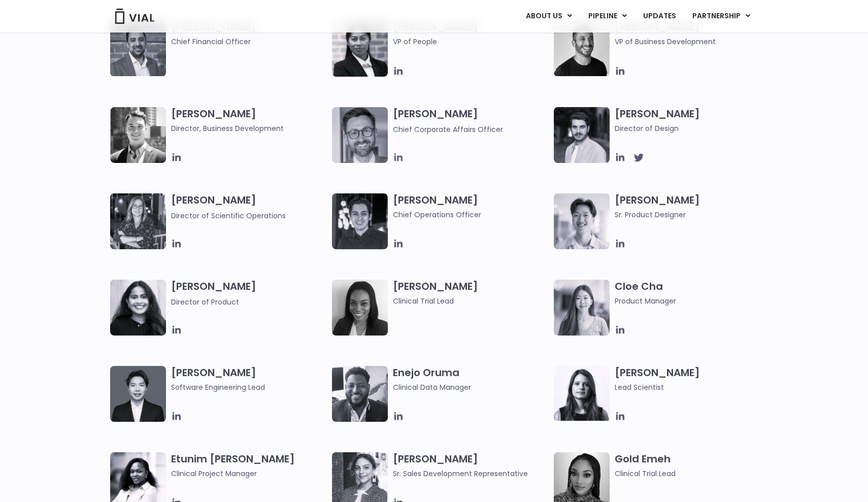 This screenshot has width=868, height=502. Describe the element at coordinates (360, 307) in the screenshot. I see `img: A black and white photo of a woman smiling.` at that location.